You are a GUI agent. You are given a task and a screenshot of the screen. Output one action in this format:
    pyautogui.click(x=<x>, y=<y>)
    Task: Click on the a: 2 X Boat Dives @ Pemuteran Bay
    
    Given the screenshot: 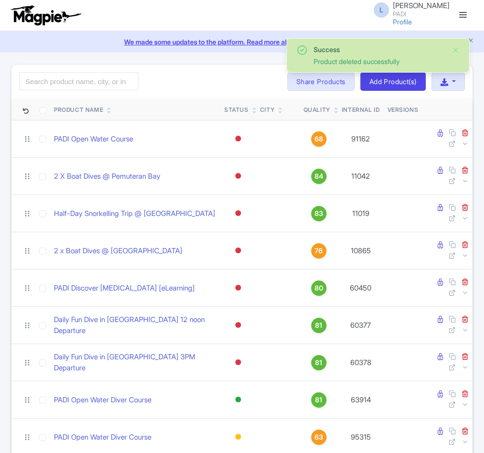 What is the action you would take?
    pyautogui.click(x=107, y=176)
    